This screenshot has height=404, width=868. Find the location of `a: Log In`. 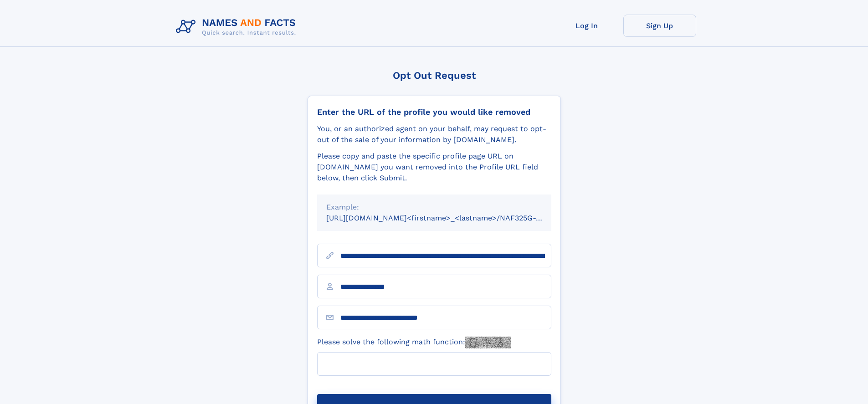

a: Log In is located at coordinates (587, 26).